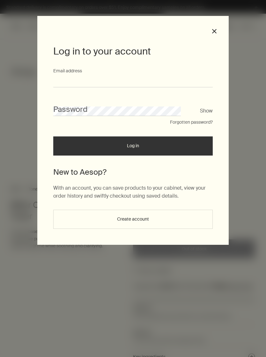 The image size is (266, 357). I want to click on button: Log in, so click(133, 146).